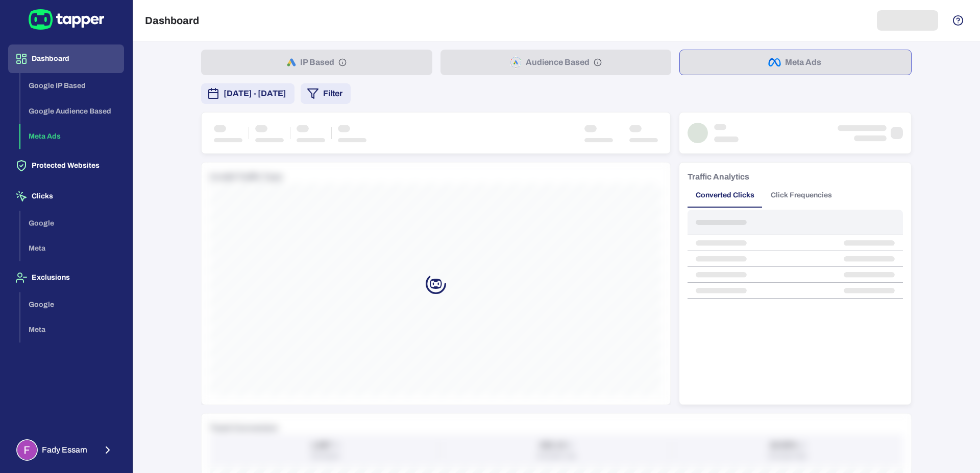 The height and width of the screenshot is (473, 980). Describe the element at coordinates (66, 196) in the screenshot. I see `button: Clicks` at that location.